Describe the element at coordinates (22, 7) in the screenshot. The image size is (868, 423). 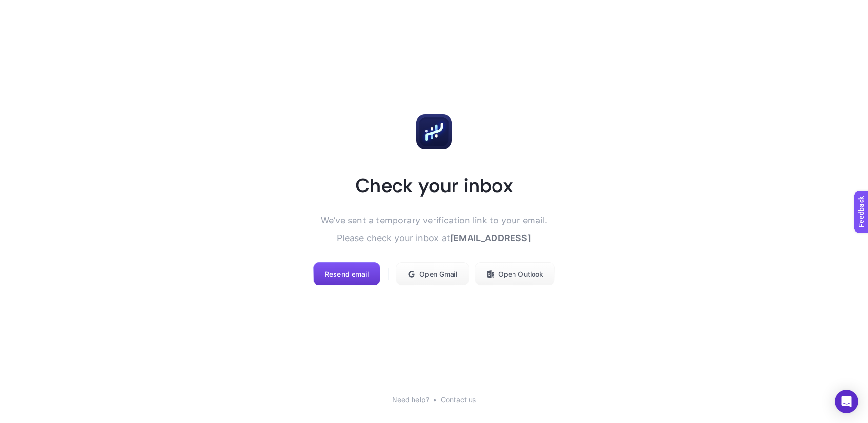
I see `span: Feedback` at that location.